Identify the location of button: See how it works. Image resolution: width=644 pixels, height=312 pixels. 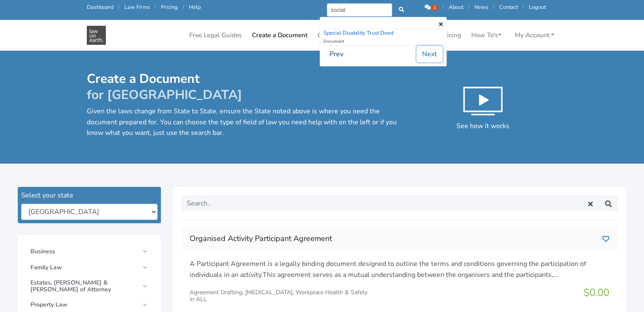
(483, 106).